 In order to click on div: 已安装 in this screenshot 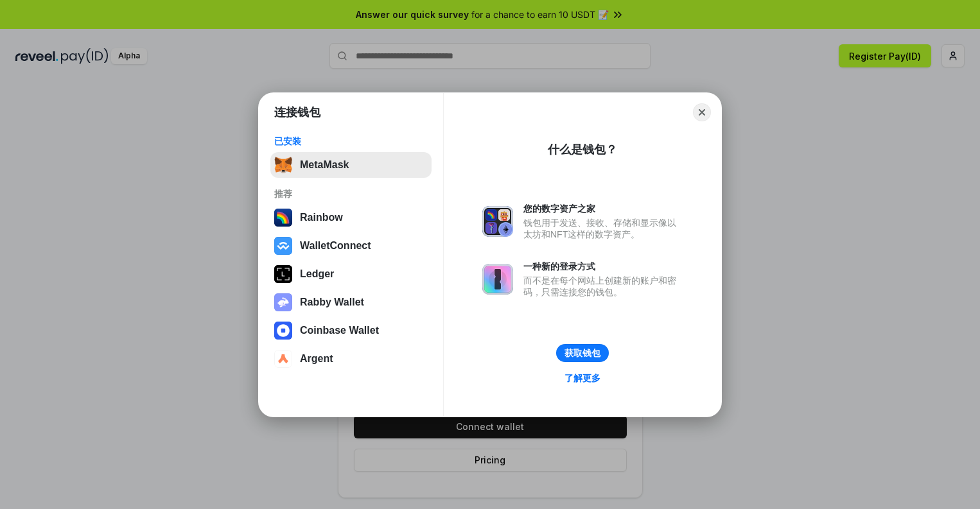, I will do `click(351, 141)`.